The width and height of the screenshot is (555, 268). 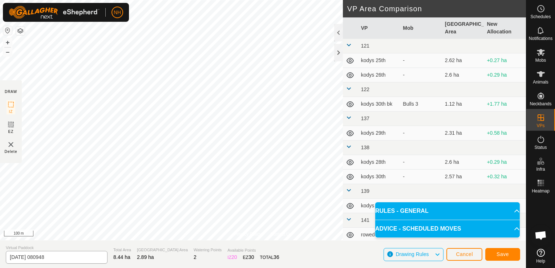 What do you see at coordinates (379, 75) in the screenshot?
I see `td: kodys 26th` at bounding box center [379, 75].